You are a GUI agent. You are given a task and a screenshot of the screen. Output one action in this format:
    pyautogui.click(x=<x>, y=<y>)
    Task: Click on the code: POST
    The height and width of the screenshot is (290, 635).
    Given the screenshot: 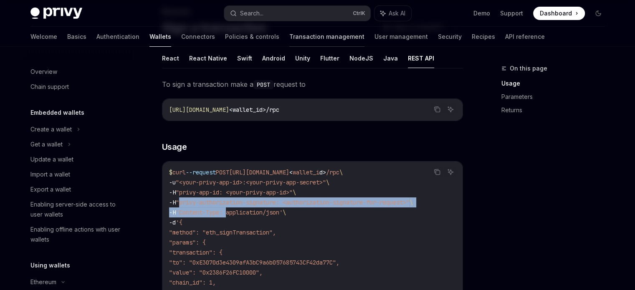 What is the action you would take?
    pyautogui.click(x=263, y=85)
    